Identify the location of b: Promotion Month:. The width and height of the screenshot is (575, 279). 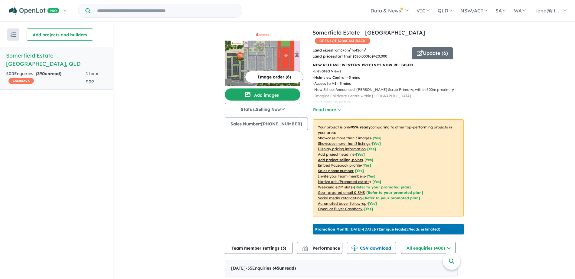
(332, 229).